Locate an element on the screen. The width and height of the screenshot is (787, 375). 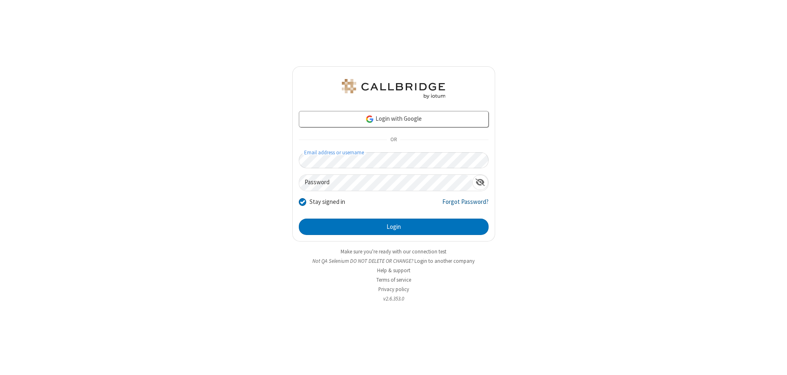
a: Make sure you're ready with our connection test is located at coordinates (393, 252).